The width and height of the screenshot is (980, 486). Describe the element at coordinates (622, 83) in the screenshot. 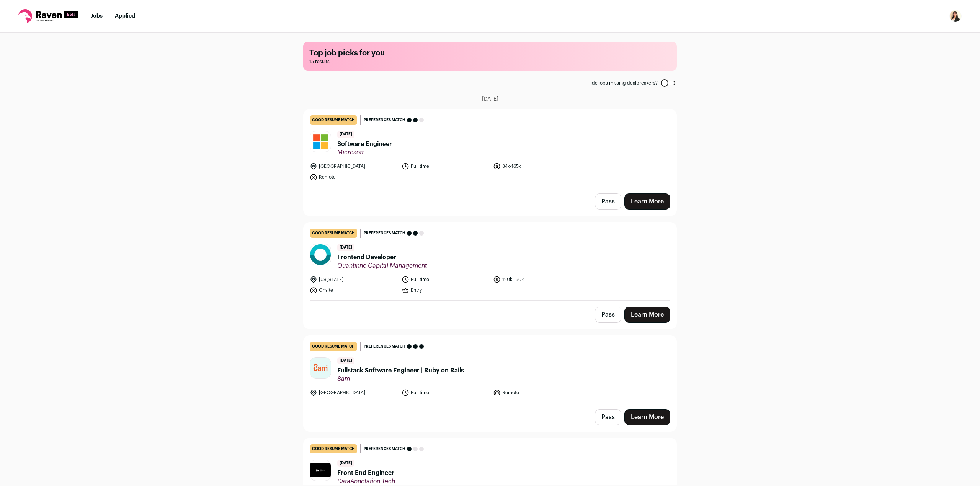

I see `span: Hide jobs missing dealbreakers?` at that location.